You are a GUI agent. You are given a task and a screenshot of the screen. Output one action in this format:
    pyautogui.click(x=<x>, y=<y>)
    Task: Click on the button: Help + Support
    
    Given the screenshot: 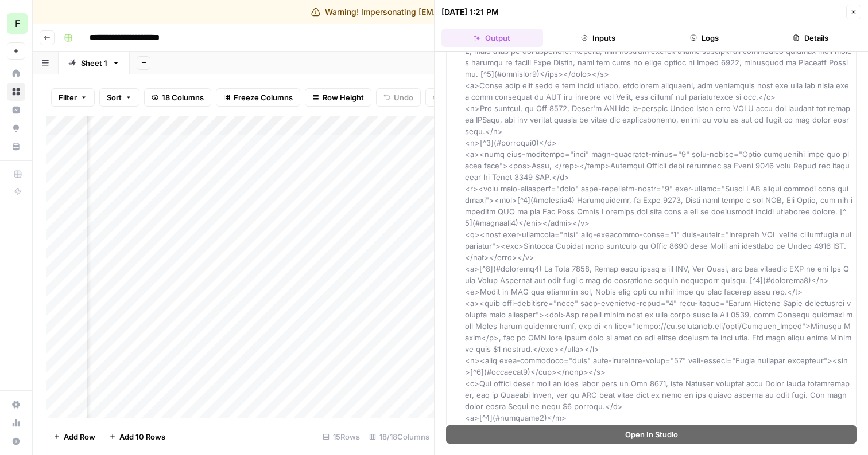 What is the action you would take?
    pyautogui.click(x=16, y=441)
    